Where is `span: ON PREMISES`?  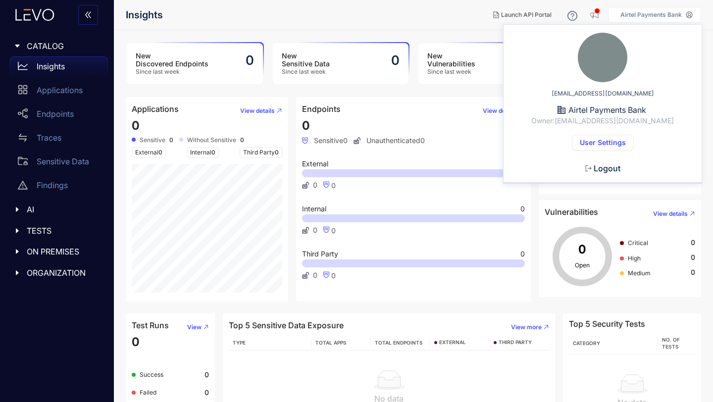
span: ON PREMISES is located at coordinates (63, 252).